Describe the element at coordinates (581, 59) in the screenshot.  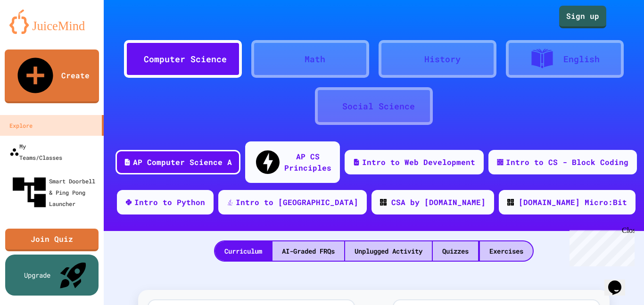
I see `div: English` at that location.